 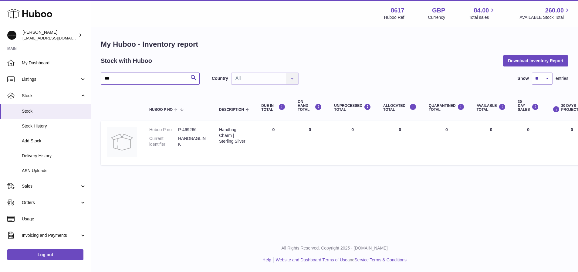 What do you see at coordinates (482, 13) in the screenshot?
I see `a: 84.00 Total sales` at bounding box center [482, 13].